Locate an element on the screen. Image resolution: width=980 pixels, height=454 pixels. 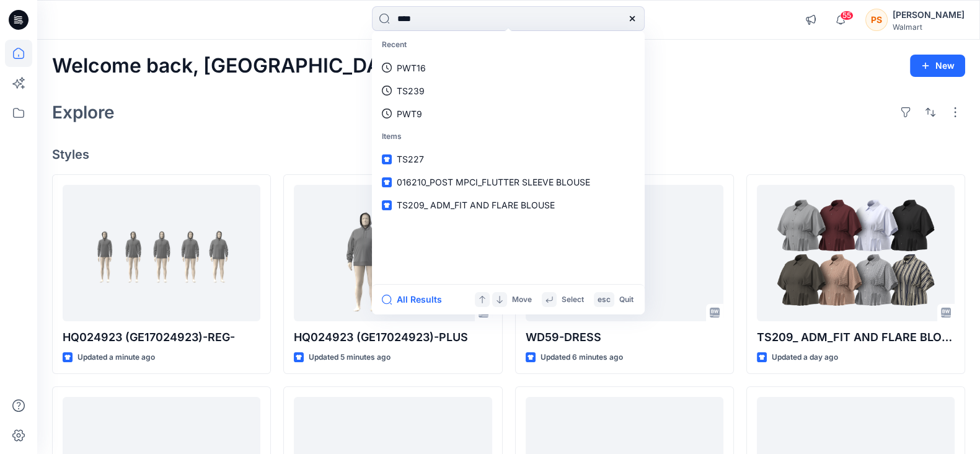
a: All Results is located at coordinates (416, 300).